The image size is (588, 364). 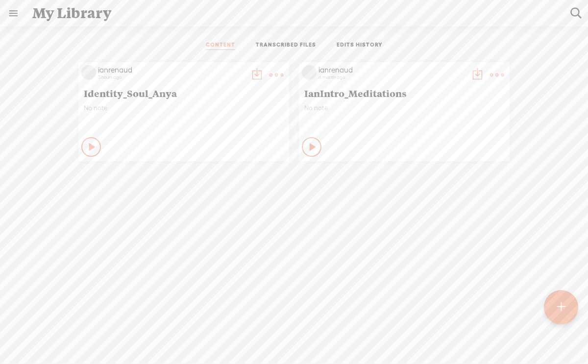 I want to click on a: CONTENT, so click(x=221, y=46).